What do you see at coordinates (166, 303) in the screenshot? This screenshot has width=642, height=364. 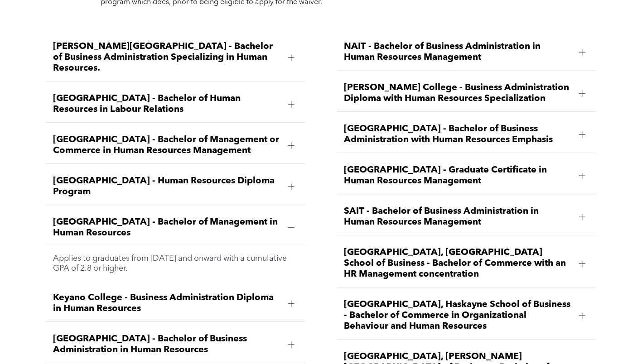 I see `span: Keyano College - Business Administration Diploma in Human Resources` at bounding box center [166, 303].